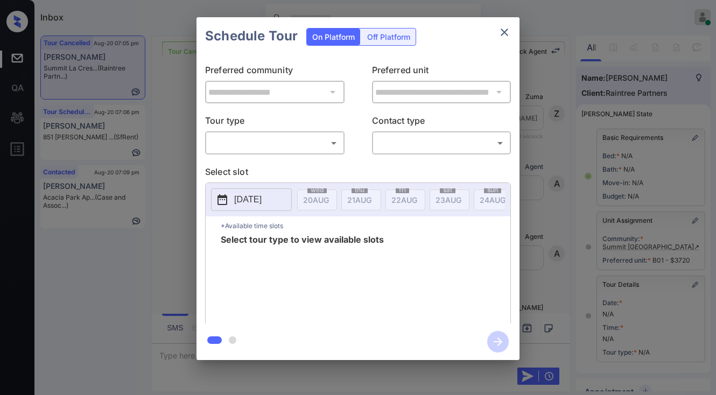 The width and height of the screenshot is (716, 395). What do you see at coordinates (389, 37) in the screenshot?
I see `div: Off Platform` at bounding box center [389, 37].